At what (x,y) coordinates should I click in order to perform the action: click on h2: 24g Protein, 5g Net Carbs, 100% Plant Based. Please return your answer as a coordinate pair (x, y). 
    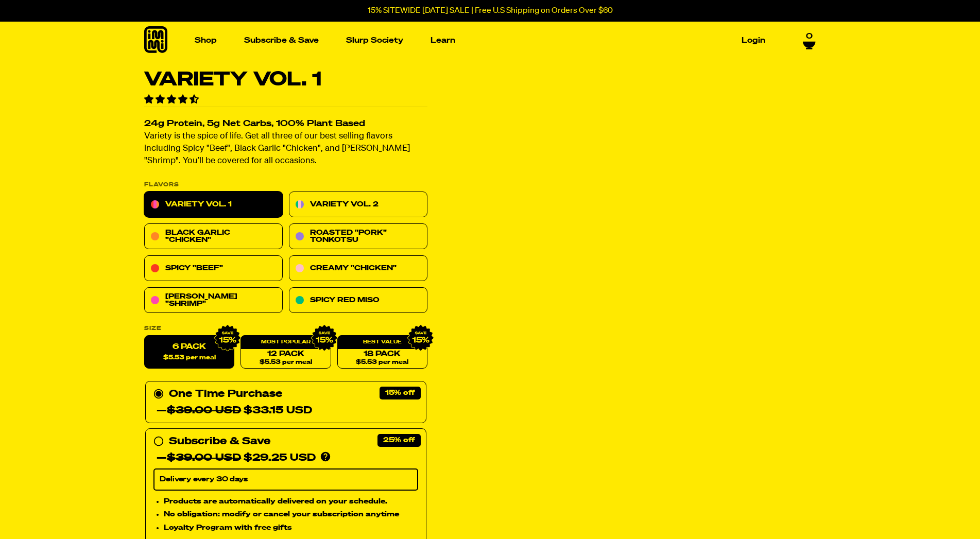
    Looking at the image, I should click on (286, 124).